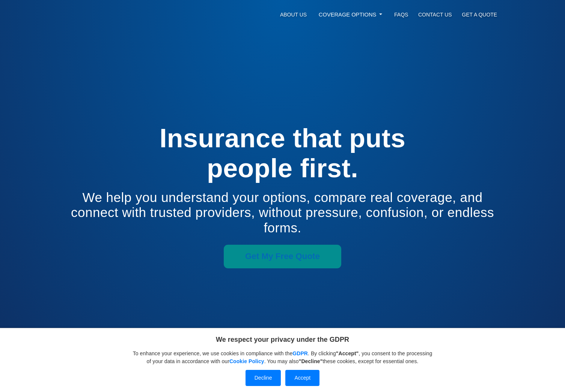  I want to click on a: Coverage Options, so click(350, 15).